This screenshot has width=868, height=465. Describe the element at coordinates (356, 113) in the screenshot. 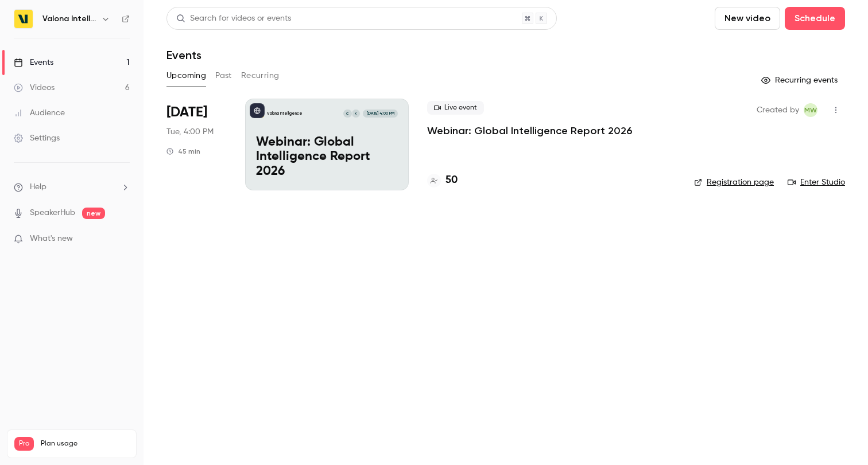

I see `div: K` at that location.